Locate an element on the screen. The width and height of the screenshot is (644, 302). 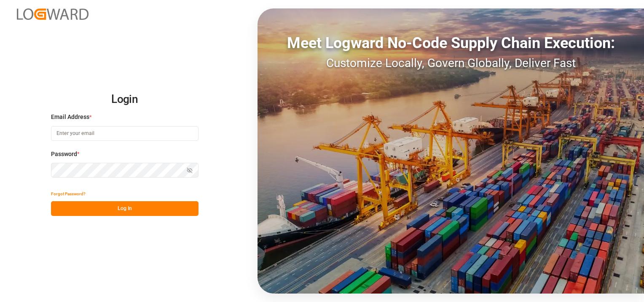
button: Log In is located at coordinates (125, 208).